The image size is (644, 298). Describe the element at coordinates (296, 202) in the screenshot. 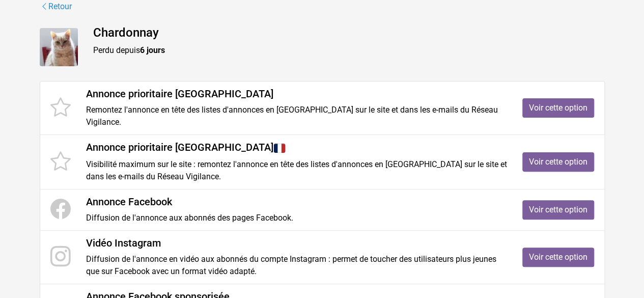

I see `h4: Annonce Facebook` at that location.